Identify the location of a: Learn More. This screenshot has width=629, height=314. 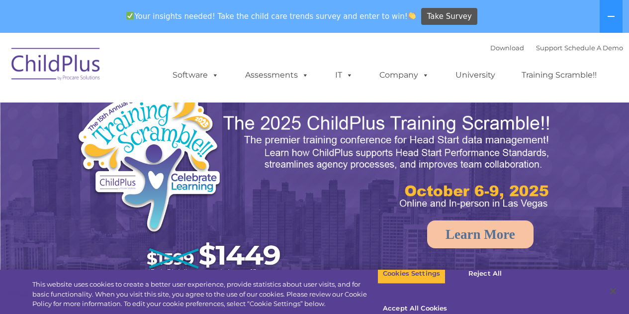
(480, 234).